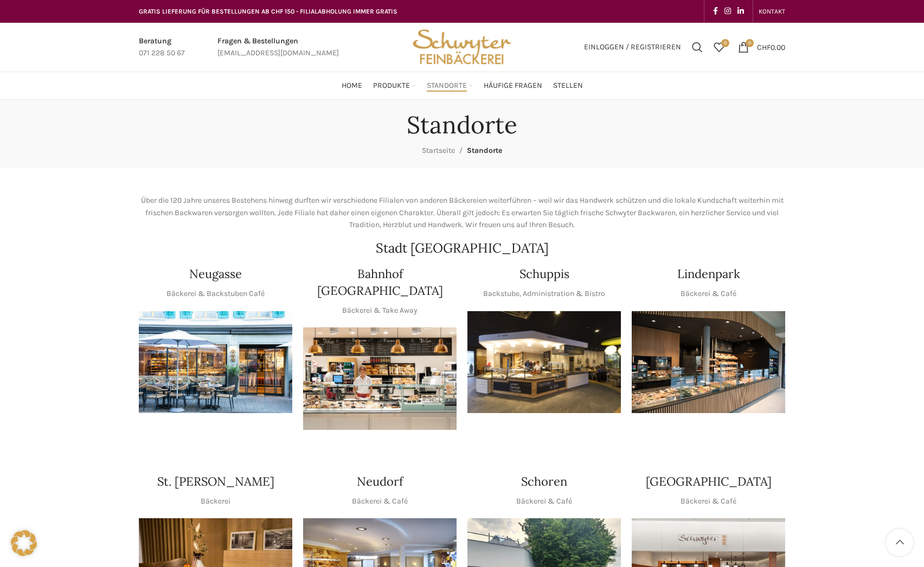  Describe the element at coordinates (728, 11) in the screenshot. I see `a: Instagram social link` at that location.